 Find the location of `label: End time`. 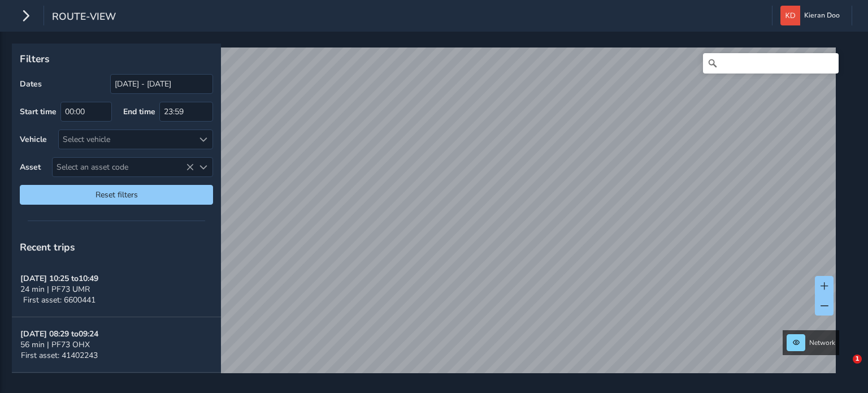

label: End time is located at coordinates (139, 112).